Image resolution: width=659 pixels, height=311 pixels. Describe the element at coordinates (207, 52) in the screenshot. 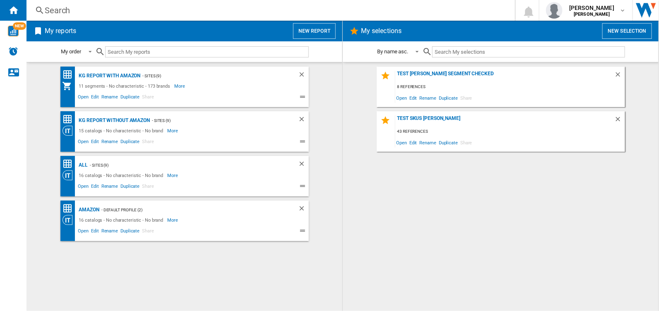

I see `input: Search My reports` at that location.